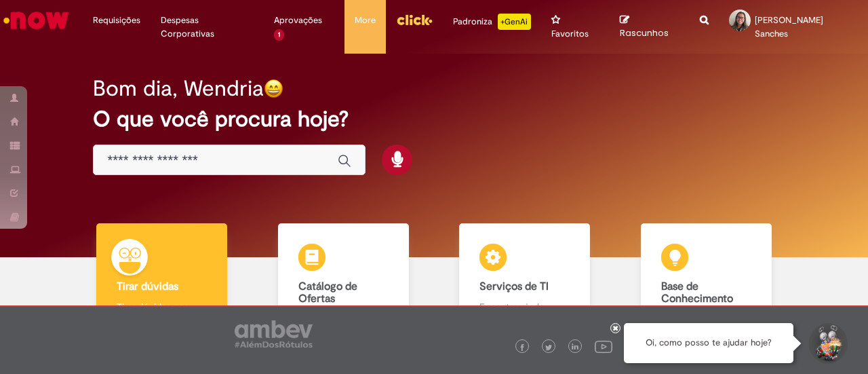 The image size is (868, 374). What do you see at coordinates (514, 286) in the screenshot?
I see `b: Serviços de TI` at bounding box center [514, 286].